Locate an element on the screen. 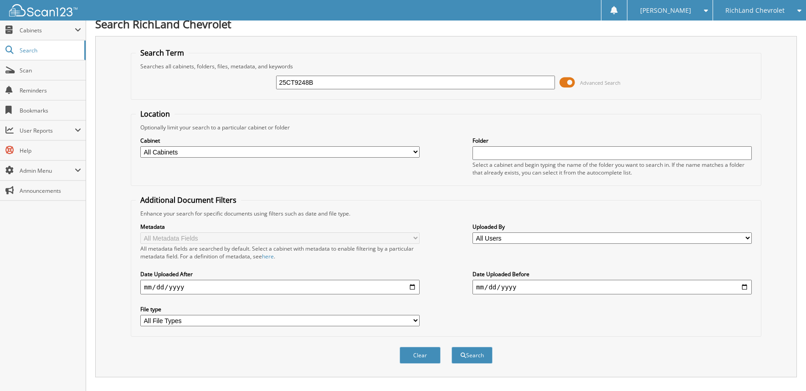  label: Folder is located at coordinates (612, 140).